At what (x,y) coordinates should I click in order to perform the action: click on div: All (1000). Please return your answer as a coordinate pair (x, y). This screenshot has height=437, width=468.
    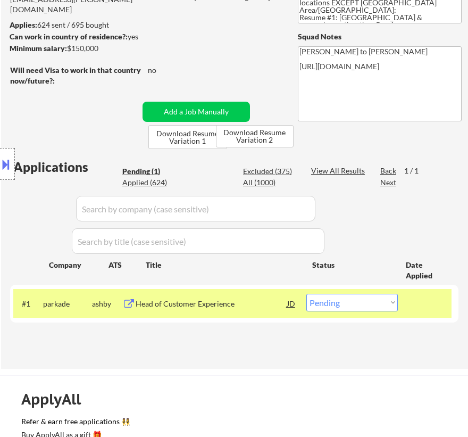
    Looking at the image, I should click on (270, 182).